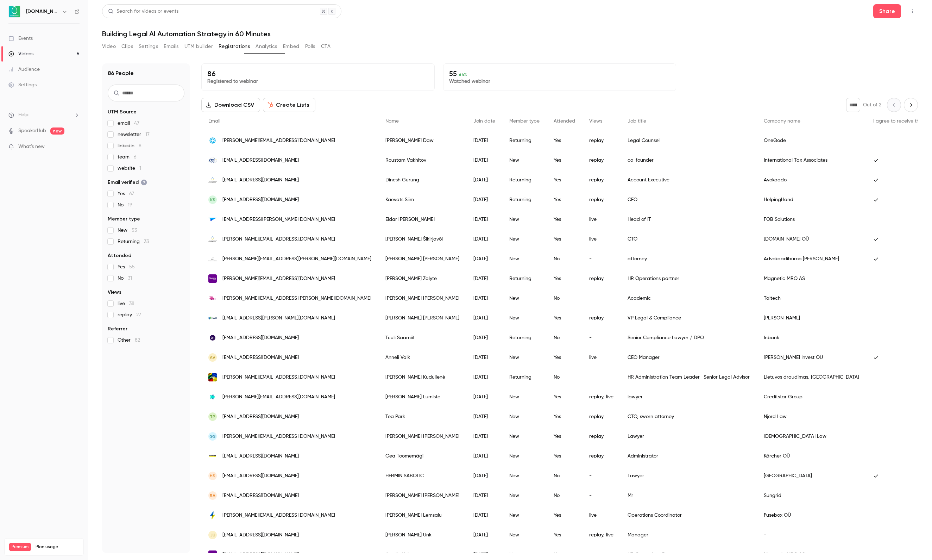 The height and width of the screenshot is (560, 932). I want to click on div: Legal Counsel, so click(689, 141).